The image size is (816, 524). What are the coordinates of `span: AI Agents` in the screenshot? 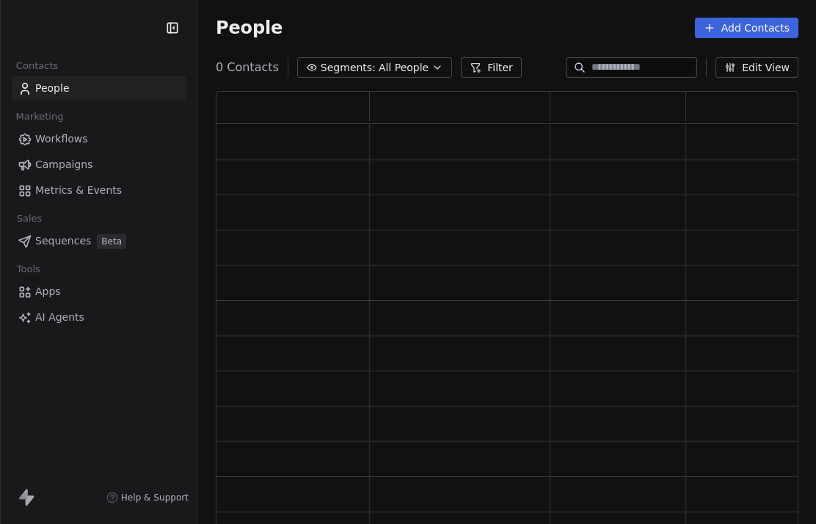 It's located at (59, 317).